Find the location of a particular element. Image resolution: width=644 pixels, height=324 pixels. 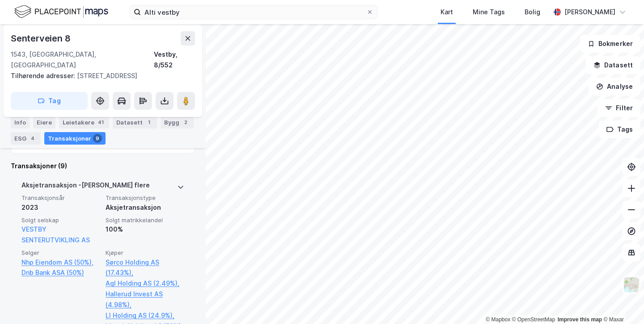

a: Mapbox is located at coordinates (498, 320).